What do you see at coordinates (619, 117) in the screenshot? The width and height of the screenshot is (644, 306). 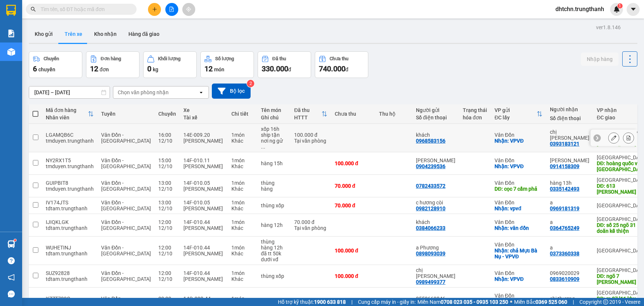 I see `div: ĐC giao` at bounding box center [619, 117].